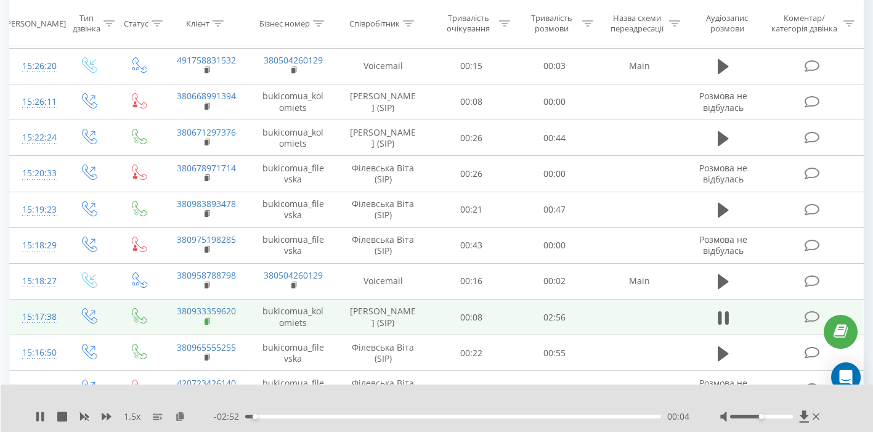 This screenshot has width=873, height=432. I want to click on a: 491758831532, so click(206, 60).